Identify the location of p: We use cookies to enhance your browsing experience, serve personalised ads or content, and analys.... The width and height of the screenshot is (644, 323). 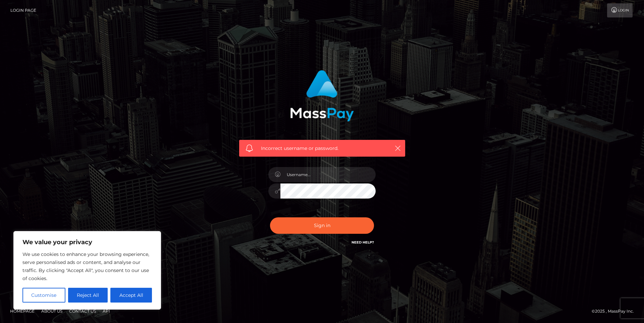
(87, 266).